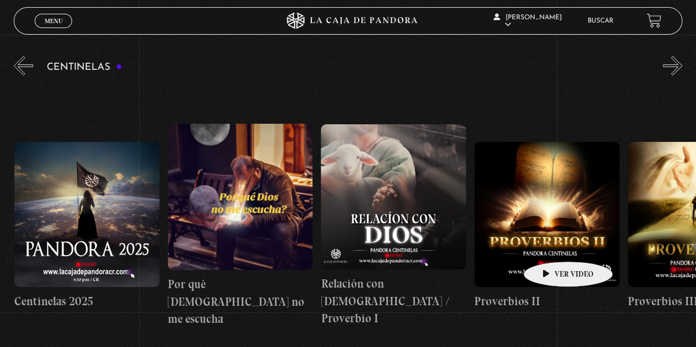 This screenshot has width=696, height=347. I want to click on h4: Proverbios II, so click(547, 301).